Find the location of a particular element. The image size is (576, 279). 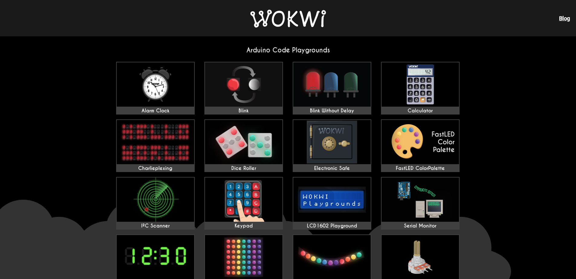

div: Alarm Clock is located at coordinates (155, 111).